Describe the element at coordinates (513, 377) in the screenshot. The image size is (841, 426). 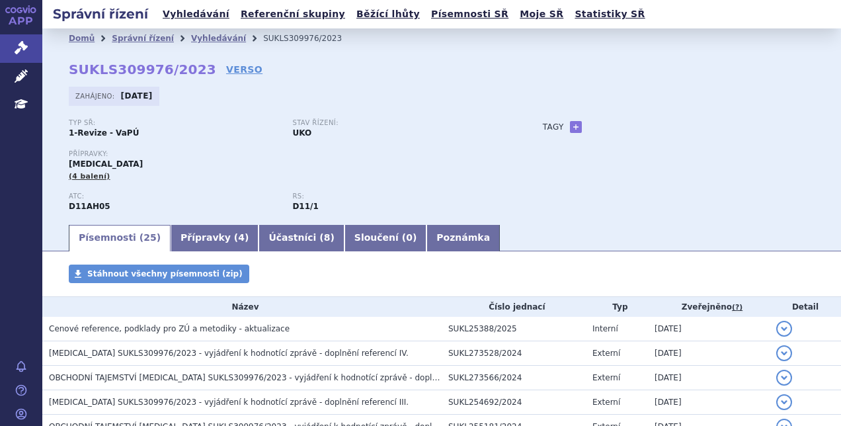
I see `td: SUKL273566/2024` at that location.